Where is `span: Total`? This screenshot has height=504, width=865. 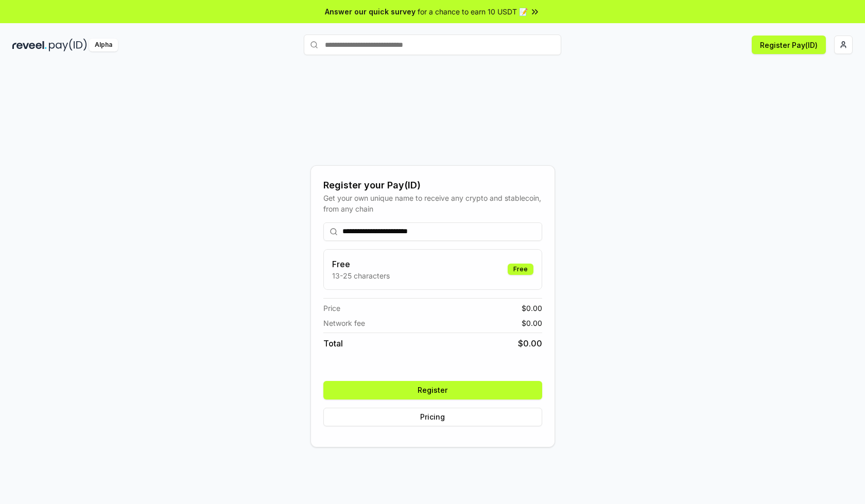 span: Total is located at coordinates (333, 343).